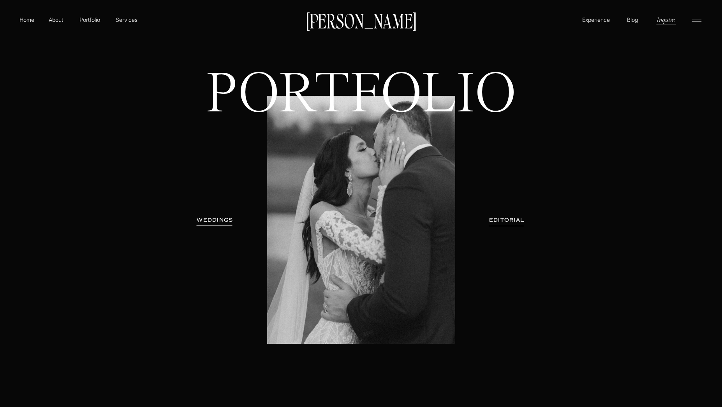 This screenshot has height=407, width=722. I want to click on a: Portfolio, so click(90, 19).